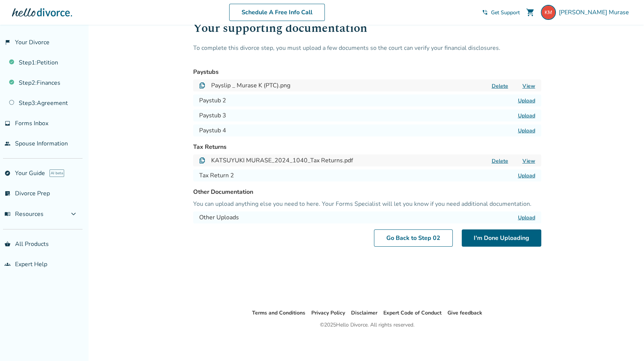 The height and width of the screenshot is (361, 644). I want to click on span: inbox, so click(8, 123).